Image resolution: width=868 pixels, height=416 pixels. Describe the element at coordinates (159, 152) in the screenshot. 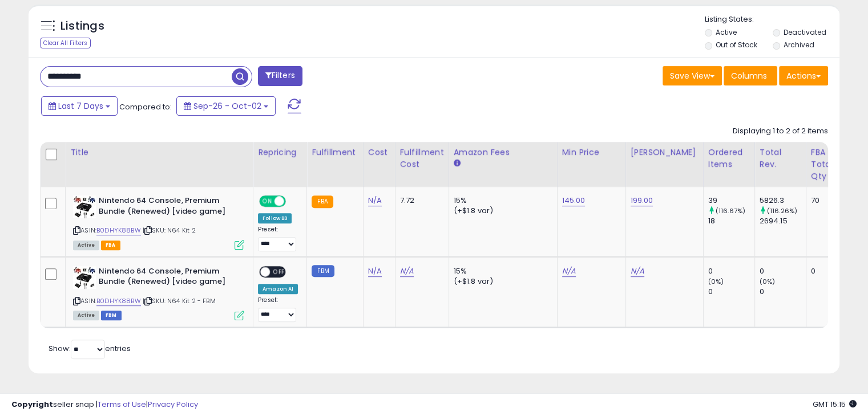

I see `div: Title` at that location.